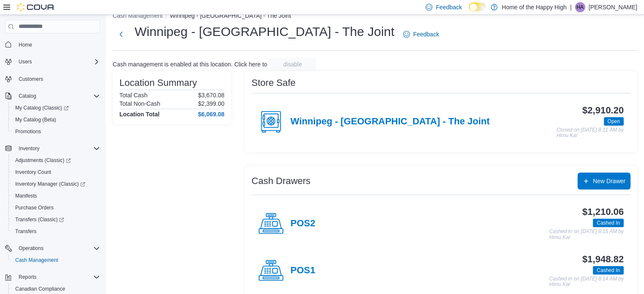 This screenshot has width=644, height=294. Describe the element at coordinates (26, 196) in the screenshot. I see `a: Manifests` at that location.